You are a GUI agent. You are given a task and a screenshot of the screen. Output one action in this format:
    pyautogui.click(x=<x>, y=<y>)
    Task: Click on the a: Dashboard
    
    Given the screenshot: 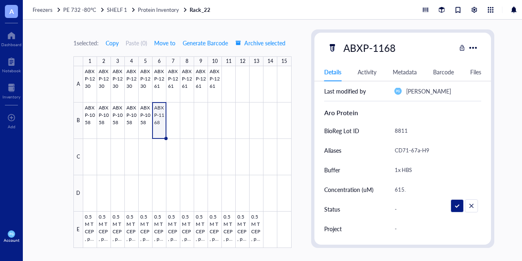 What is the action you would take?
    pyautogui.click(x=11, y=38)
    